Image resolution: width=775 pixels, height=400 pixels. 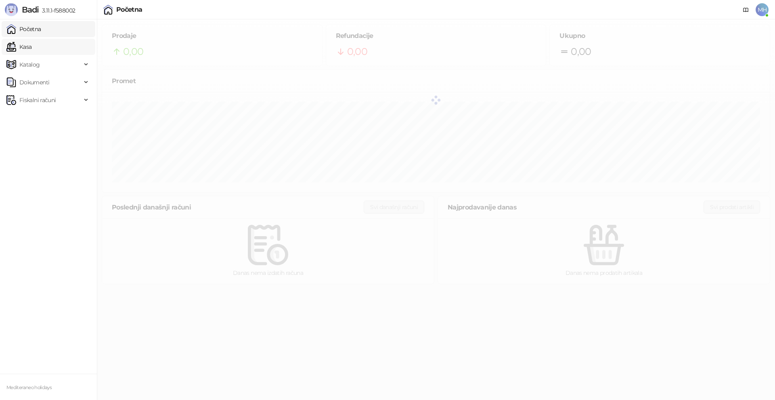 What do you see at coordinates (38, 100) in the screenshot?
I see `span: Fiskalni računi` at bounding box center [38, 100].